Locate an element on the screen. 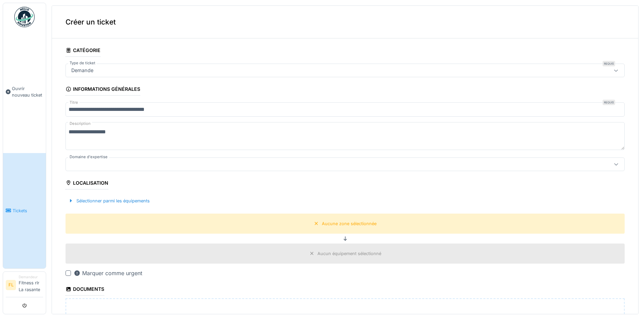  a: Tickets is located at coordinates (24, 210).